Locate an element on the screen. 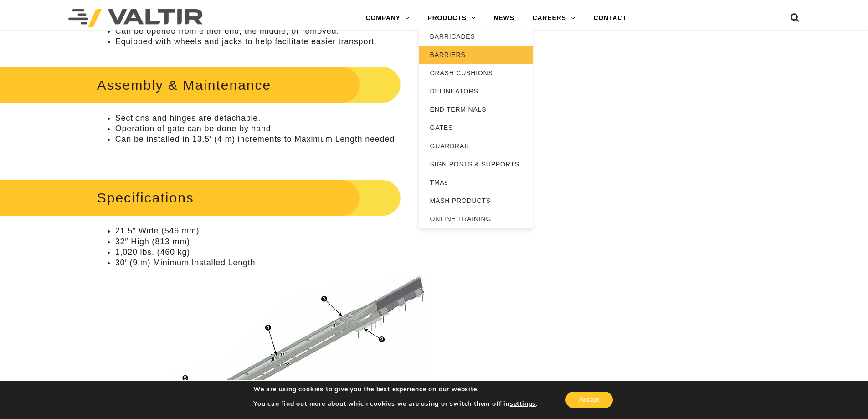  a: COMPANY is located at coordinates (388, 18).